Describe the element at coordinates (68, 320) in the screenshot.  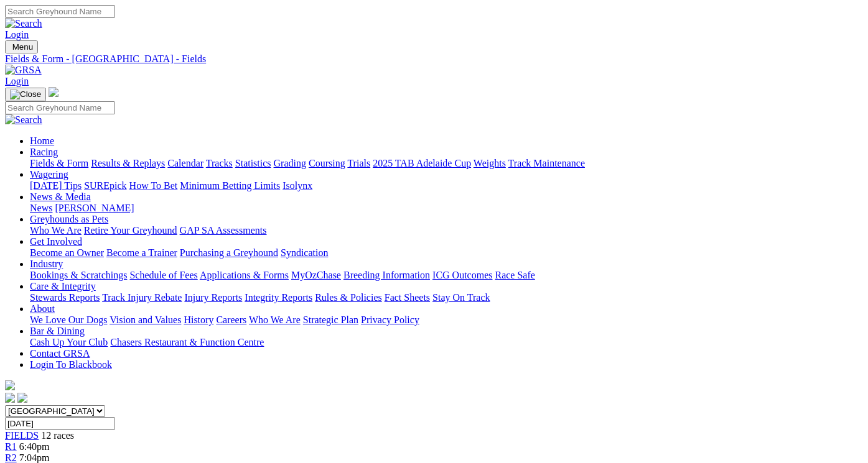
I see `a: We Love Our Dogs` at that location.